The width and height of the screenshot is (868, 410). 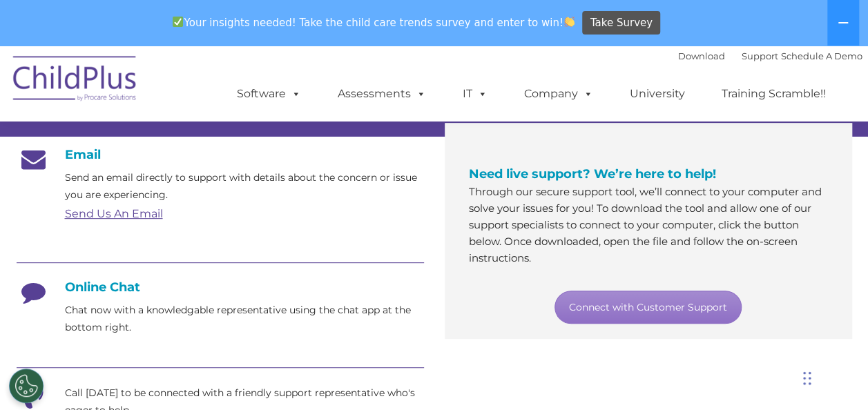 I want to click on a: Connect with Customer Support, so click(x=648, y=307).